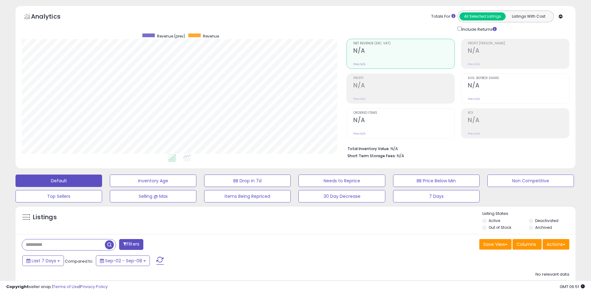 The width and height of the screenshot is (591, 293). What do you see at coordinates (52, 17) in the screenshot?
I see `h5: Analytics` at bounding box center [52, 17].